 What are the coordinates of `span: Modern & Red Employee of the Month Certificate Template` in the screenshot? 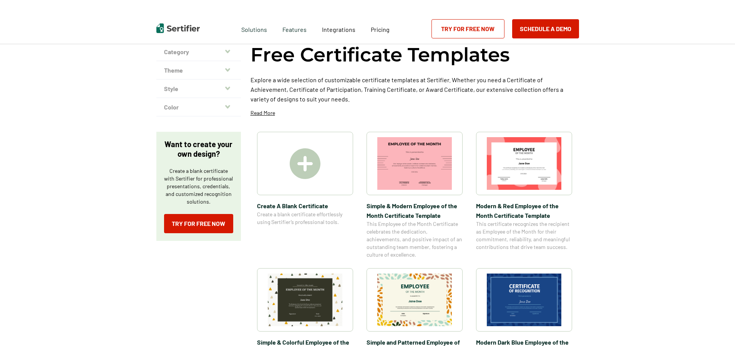 It's located at (524, 211).